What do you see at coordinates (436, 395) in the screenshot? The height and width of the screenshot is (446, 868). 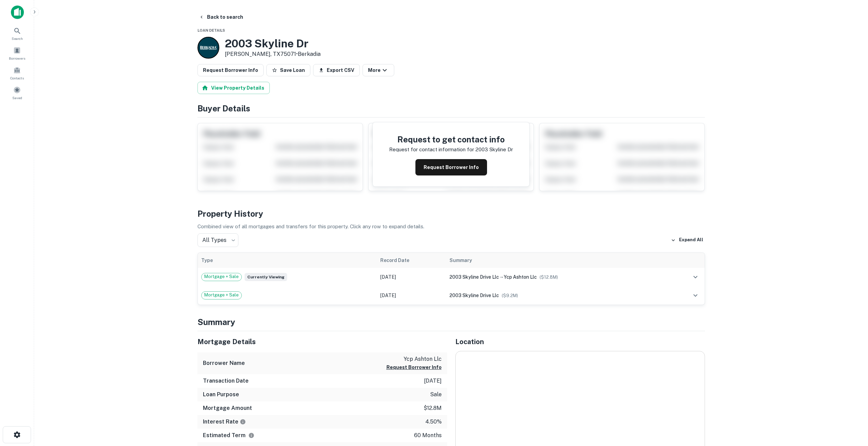 I see `p: sale` at bounding box center [436, 395].